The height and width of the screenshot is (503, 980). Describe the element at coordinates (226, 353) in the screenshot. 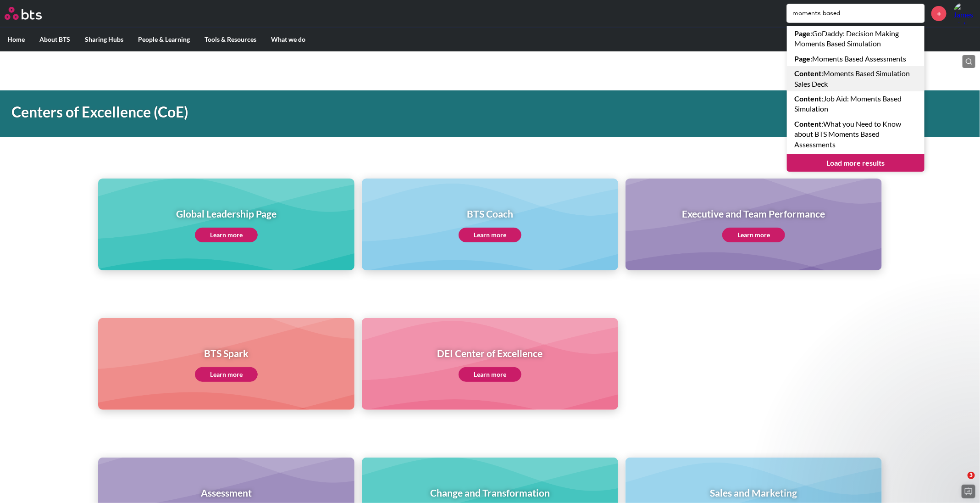

I see `h1: BTS Spark` at that location.